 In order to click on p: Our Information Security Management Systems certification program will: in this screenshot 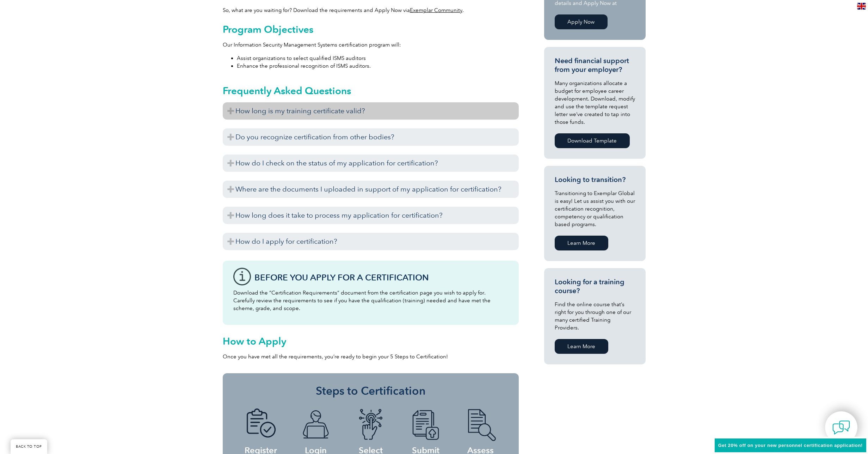, I will do `click(371, 45)`.